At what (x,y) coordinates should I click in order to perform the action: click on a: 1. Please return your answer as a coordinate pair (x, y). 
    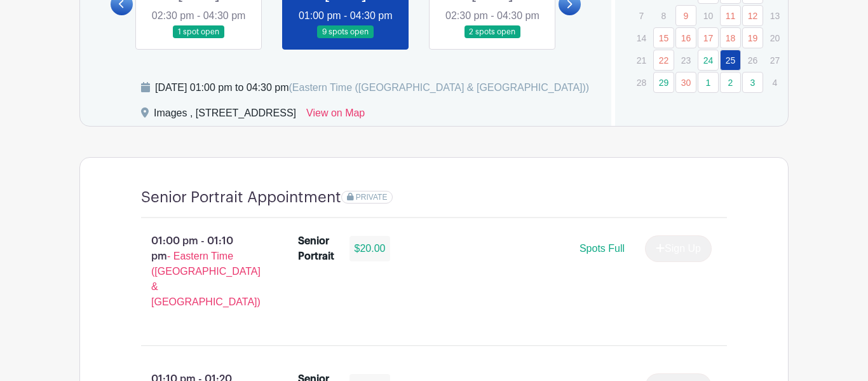
    Looking at the image, I should click on (708, 82).